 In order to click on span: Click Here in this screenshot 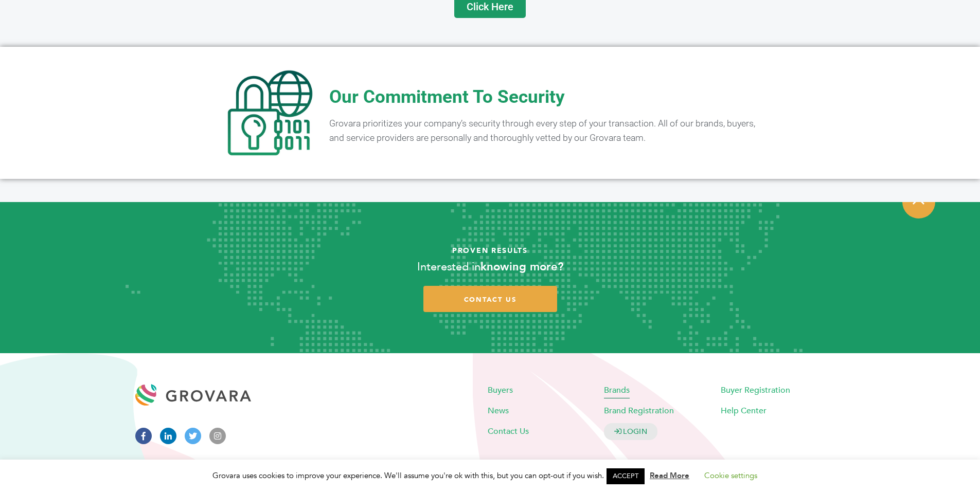, I will do `click(490, 7)`.